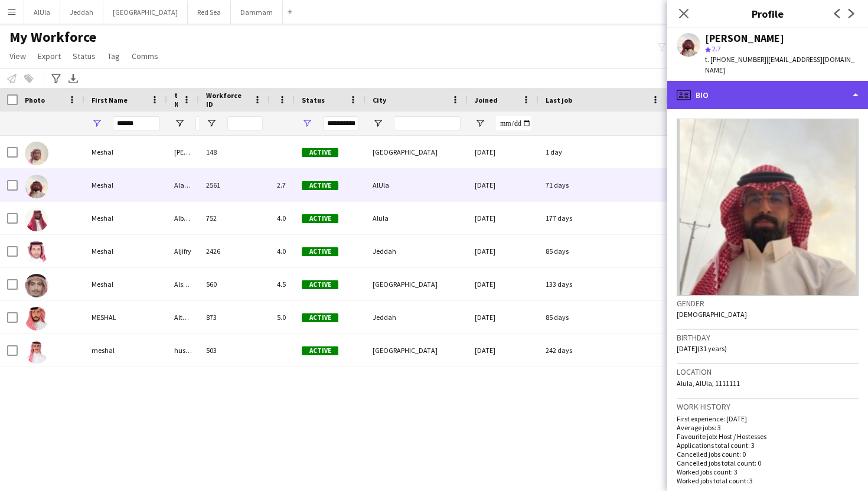 The width and height of the screenshot is (868, 491). I want to click on app-action-btn: Advanced filters, so click(56, 79).